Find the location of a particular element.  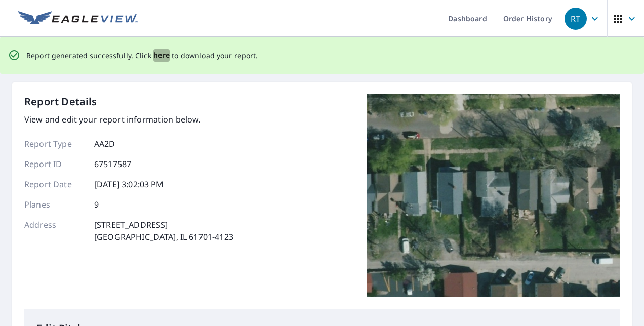

span: here is located at coordinates (161, 55).